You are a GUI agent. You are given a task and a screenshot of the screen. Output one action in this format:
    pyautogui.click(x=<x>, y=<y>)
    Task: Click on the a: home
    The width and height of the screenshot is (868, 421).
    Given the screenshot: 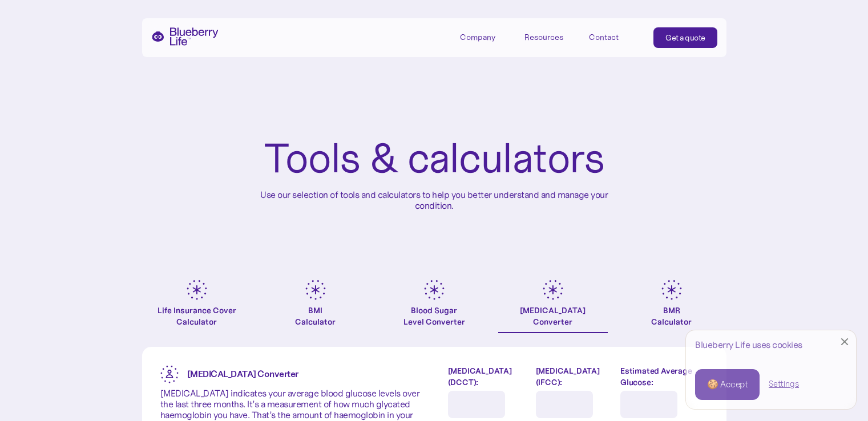 What is the action you would take?
    pyautogui.click(x=185, y=37)
    